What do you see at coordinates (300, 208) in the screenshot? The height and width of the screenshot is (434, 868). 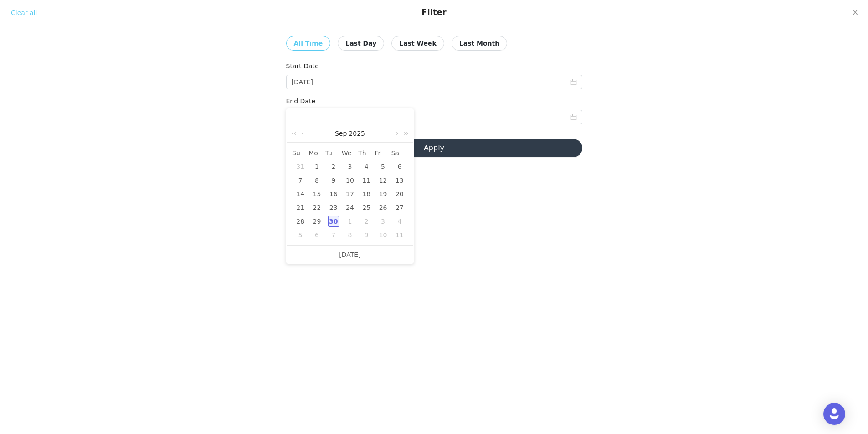 I see `div: 21` at bounding box center [300, 208].